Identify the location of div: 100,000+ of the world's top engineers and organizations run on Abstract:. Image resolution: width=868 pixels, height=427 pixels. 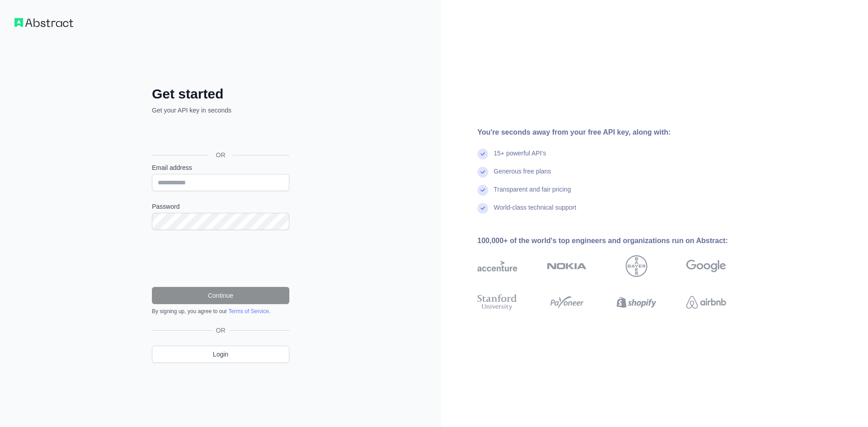
(616, 241).